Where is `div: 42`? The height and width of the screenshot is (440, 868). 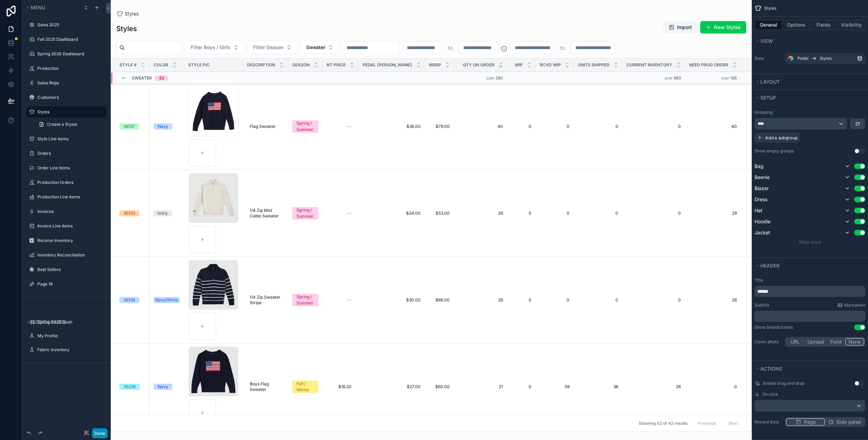 div: 42 is located at coordinates (161, 78).